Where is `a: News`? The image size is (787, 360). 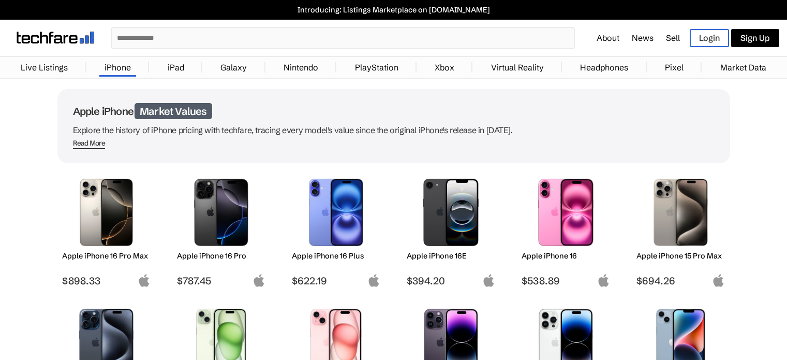 a: News is located at coordinates (643, 38).